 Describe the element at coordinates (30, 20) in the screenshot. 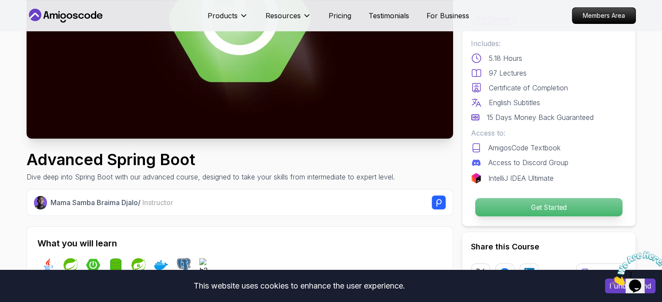

I see `img: Chat attention grabber` at that location.